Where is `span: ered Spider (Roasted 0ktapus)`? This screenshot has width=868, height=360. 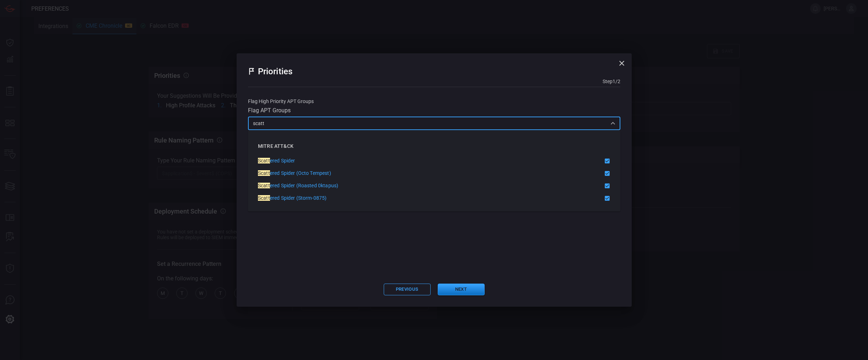 span: ered Spider (Roasted 0ktapus) is located at coordinates (304, 186).